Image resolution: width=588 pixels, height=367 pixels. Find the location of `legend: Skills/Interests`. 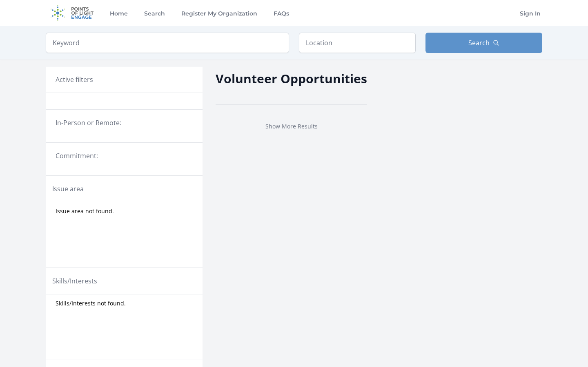

legend: Skills/Interests is located at coordinates (75, 281).